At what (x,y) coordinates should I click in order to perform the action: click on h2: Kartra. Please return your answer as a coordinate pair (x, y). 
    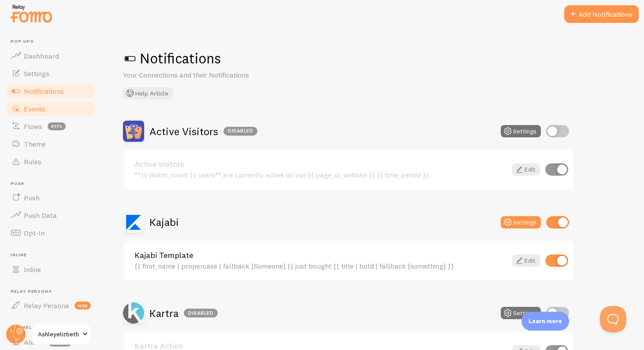
    Looking at the image, I should click on (183, 313).